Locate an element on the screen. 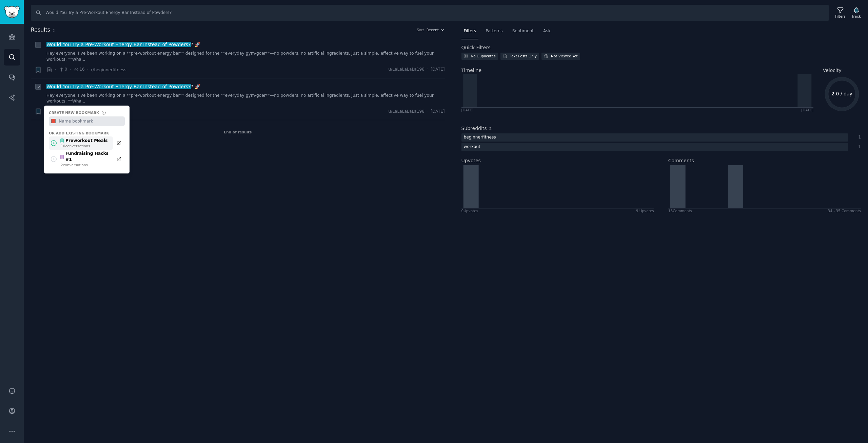 The height and width of the screenshot is (443, 868). div: Track is located at coordinates (856, 16).